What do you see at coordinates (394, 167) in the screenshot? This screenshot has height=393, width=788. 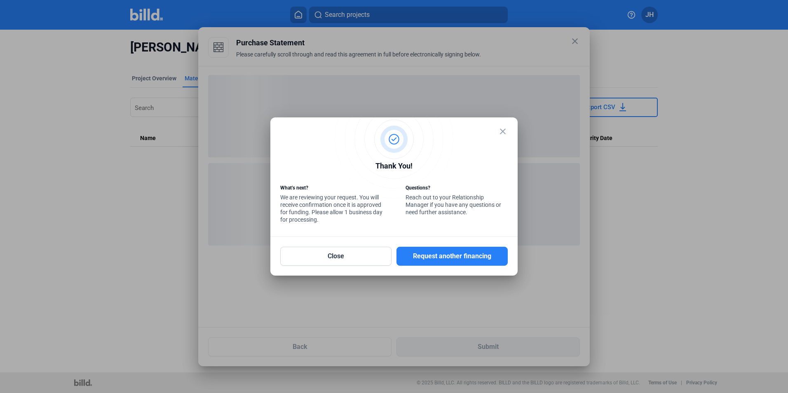 I see `div: Thank You!` at bounding box center [394, 167].